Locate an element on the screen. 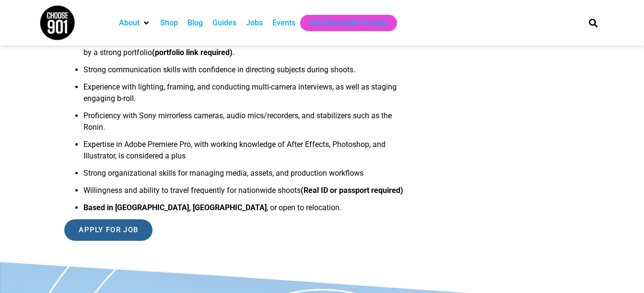 Image resolution: width=644 pixels, height=293 pixels. input: Apply for job is located at coordinates (109, 230).